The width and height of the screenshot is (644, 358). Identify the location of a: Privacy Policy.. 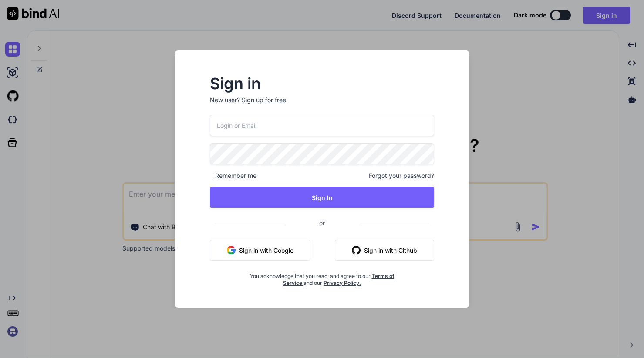
(342, 282).